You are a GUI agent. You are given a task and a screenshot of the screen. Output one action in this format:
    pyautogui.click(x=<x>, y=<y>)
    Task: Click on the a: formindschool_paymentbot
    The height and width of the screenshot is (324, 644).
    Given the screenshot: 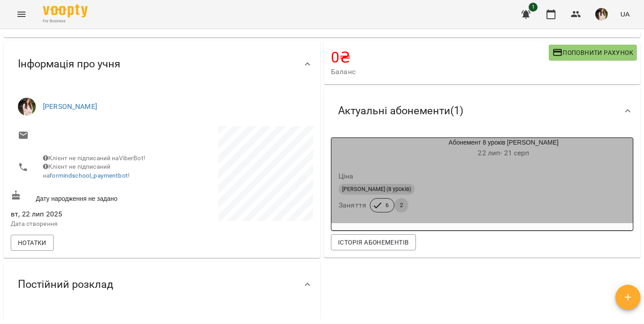 What is the action you would take?
    pyautogui.click(x=89, y=176)
    